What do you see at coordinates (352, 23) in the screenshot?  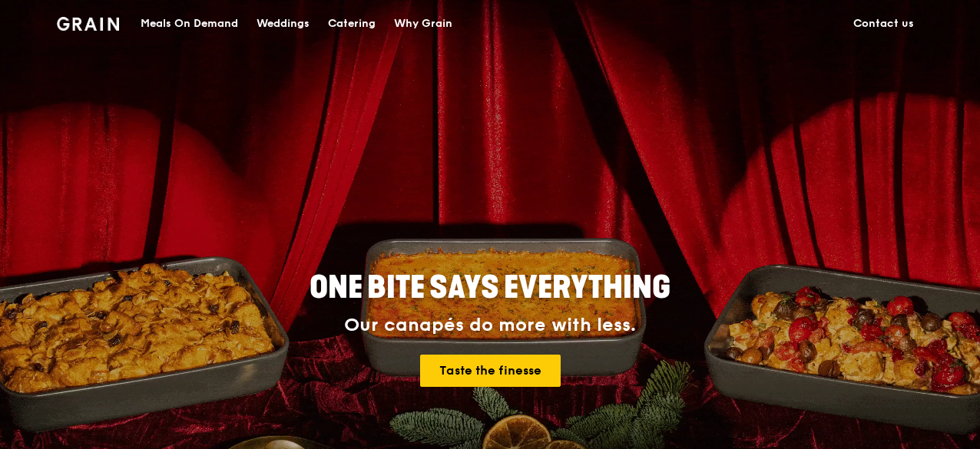 I see `a: Catering` at bounding box center [352, 23].